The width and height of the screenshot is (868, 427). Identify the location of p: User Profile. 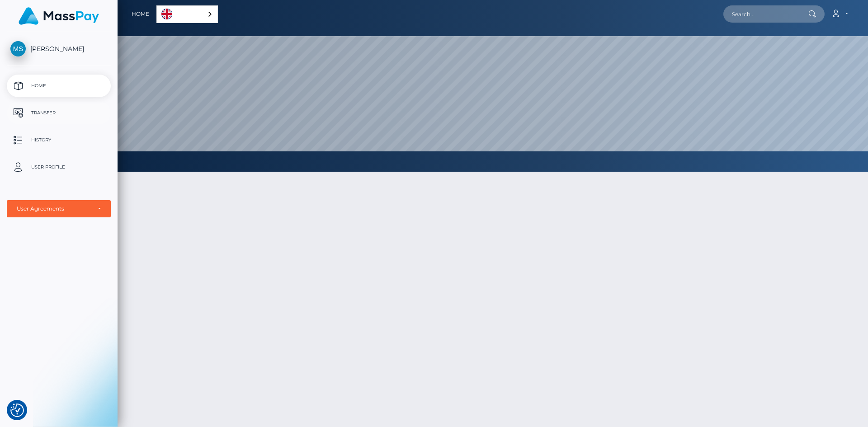
(59, 167).